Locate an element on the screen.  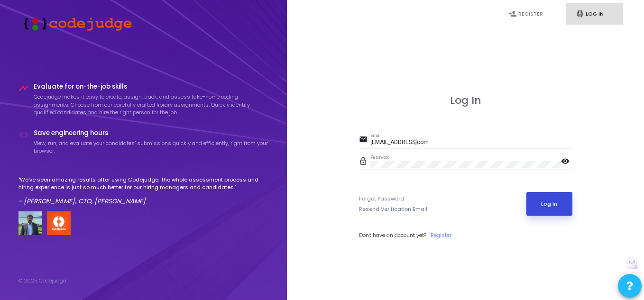
i: timeline is located at coordinates (24, 88).